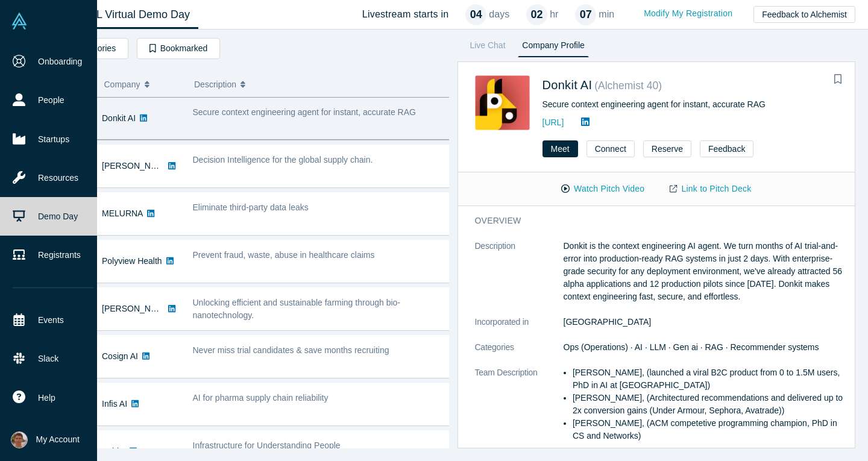 The width and height of the screenshot is (868, 461). What do you see at coordinates (124, 15) in the screenshot?
I see `a: Class XL Virtual Demo Day` at bounding box center [124, 15].